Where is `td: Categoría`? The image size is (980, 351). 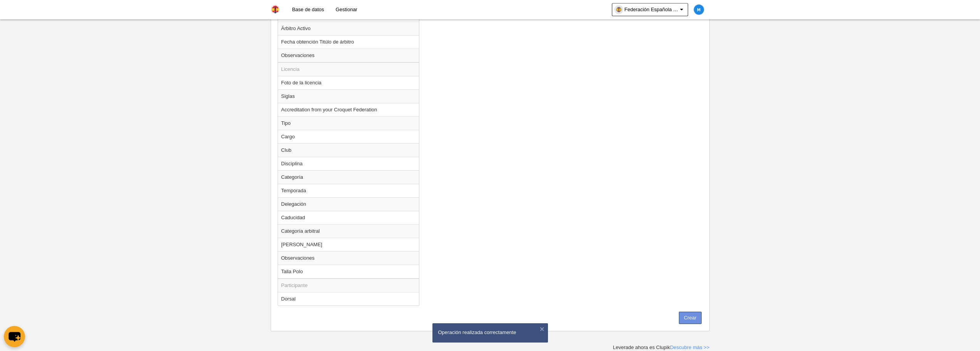
td: Categoría is located at coordinates (348, 177).